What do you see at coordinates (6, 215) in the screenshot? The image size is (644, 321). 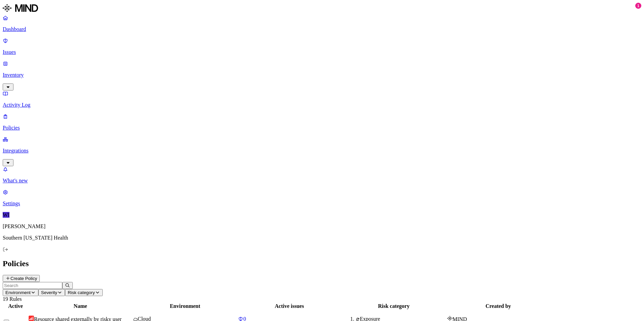 I see `span: WI` at bounding box center [6, 215].